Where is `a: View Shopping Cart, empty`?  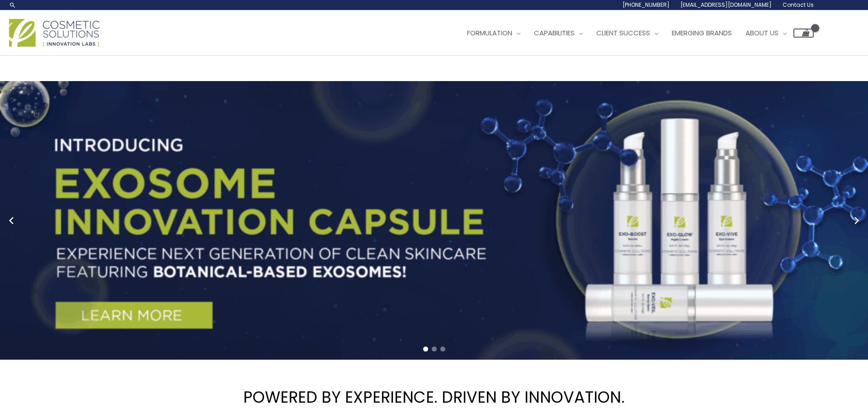
a: View Shopping Cart, empty is located at coordinates (804, 33).